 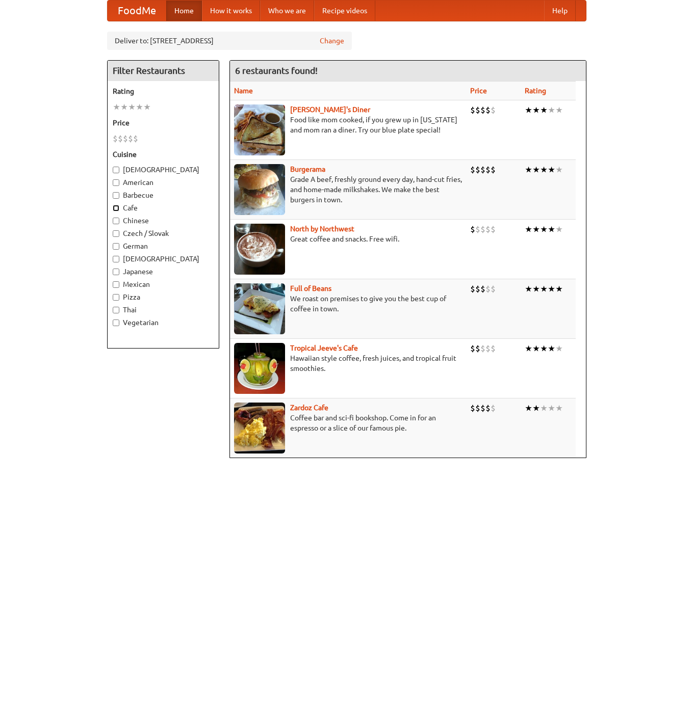 What do you see at coordinates (116, 272) in the screenshot?
I see `input: Japanese` at bounding box center [116, 272].